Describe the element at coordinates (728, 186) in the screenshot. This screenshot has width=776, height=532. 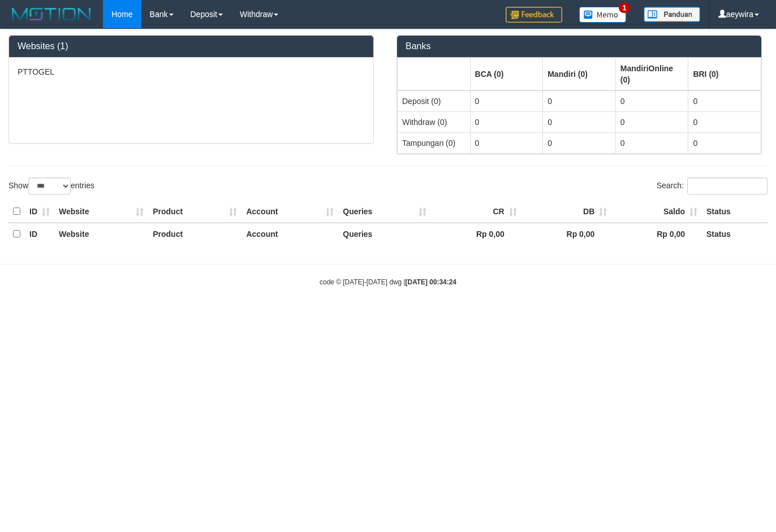
I see `input: Search:` at that location.